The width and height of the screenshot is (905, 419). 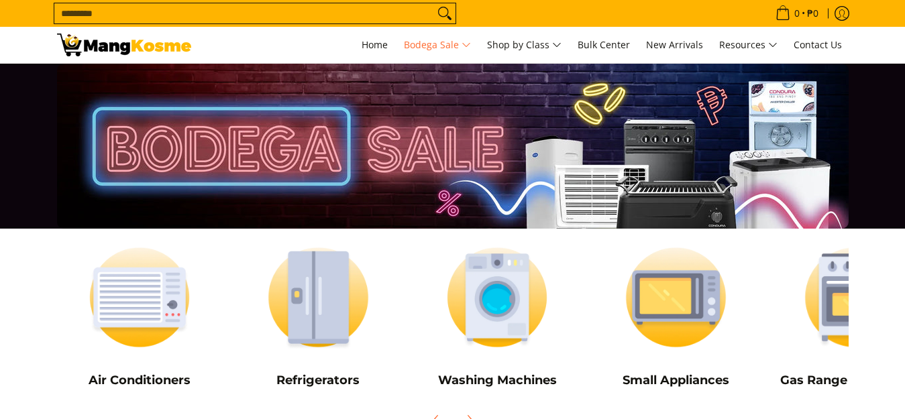 I want to click on h5: Washing Machines, so click(x=497, y=380).